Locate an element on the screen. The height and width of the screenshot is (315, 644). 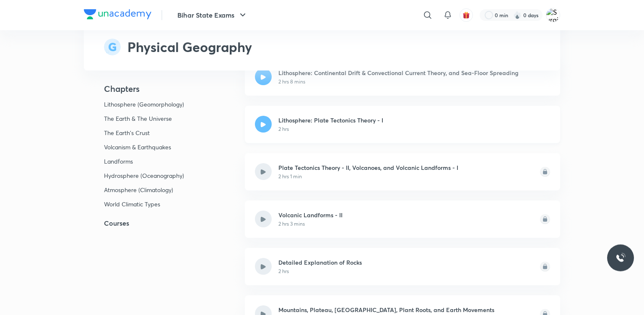
h5: Courses is located at coordinates (151, 224).